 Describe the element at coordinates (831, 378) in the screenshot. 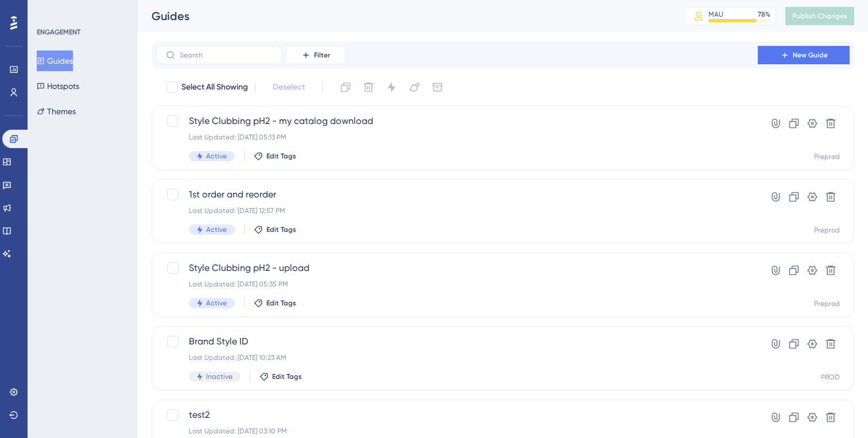

I see `div: PROD` at that location.